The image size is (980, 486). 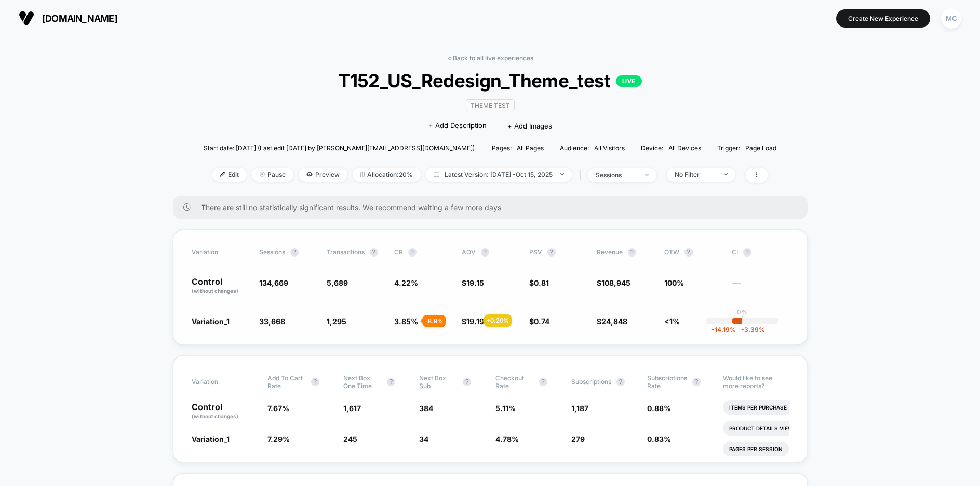 What do you see at coordinates (223, 174) in the screenshot?
I see `img: edit` at bounding box center [223, 174].